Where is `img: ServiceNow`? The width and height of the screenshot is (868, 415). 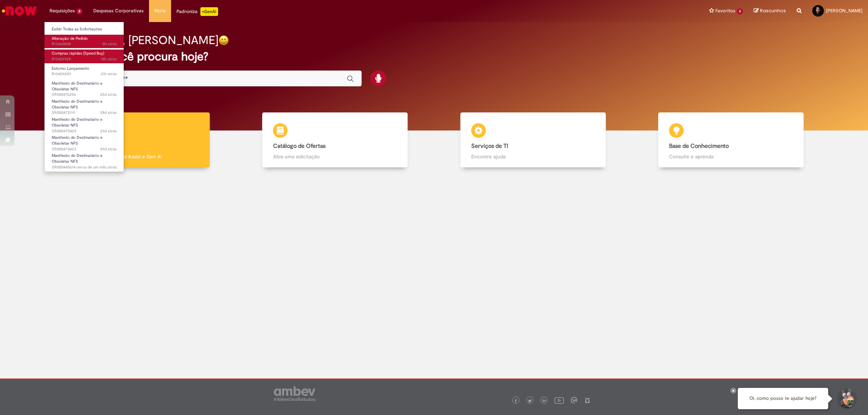 img: ServiceNow is located at coordinates (19, 11).